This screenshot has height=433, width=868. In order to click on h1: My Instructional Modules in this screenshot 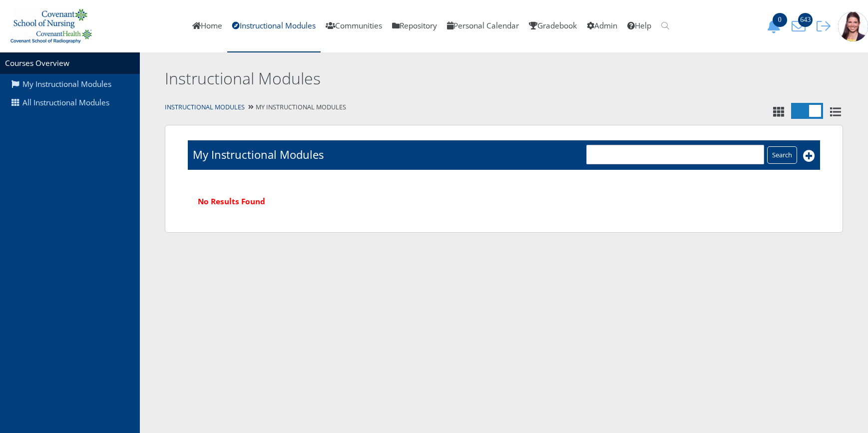, I will do `click(258, 154)`.